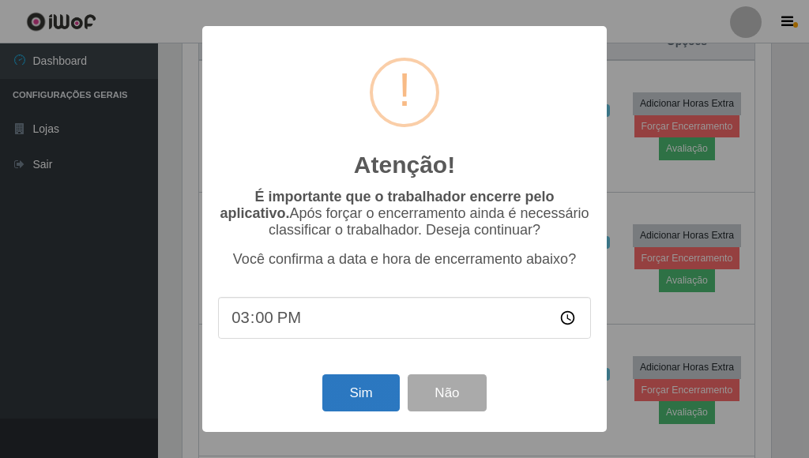 This screenshot has width=809, height=458. What do you see at coordinates (386, 205) in the screenshot?
I see `b: É importante que o trabalhador encerre pelo aplicativo.` at bounding box center [386, 205].